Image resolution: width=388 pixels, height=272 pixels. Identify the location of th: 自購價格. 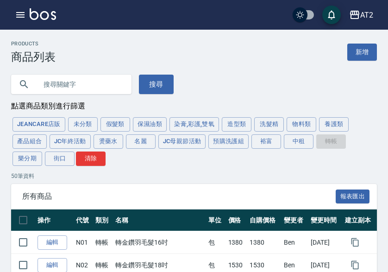
(265, 220).